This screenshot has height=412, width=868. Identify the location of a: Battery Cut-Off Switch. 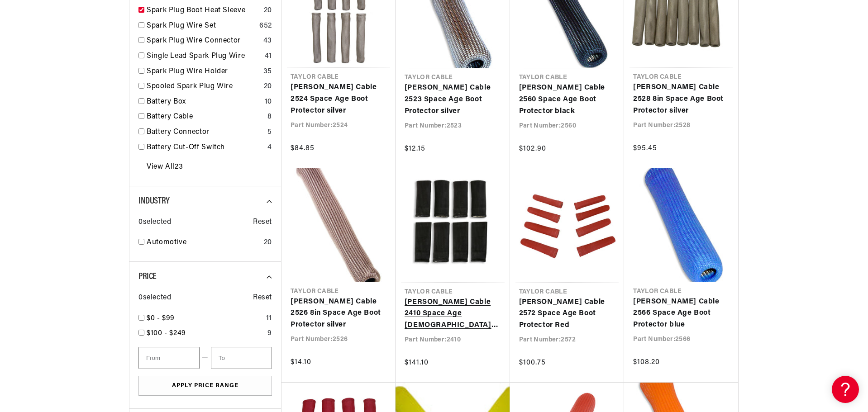
(205, 148).